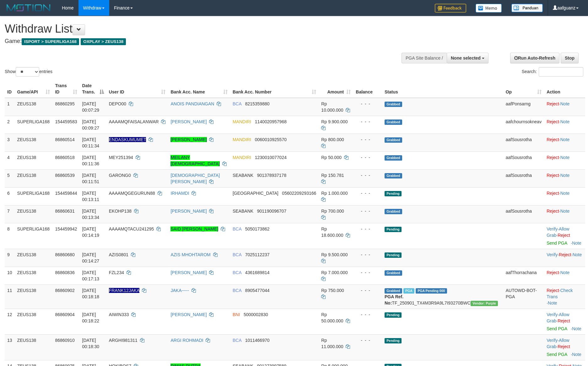 The height and width of the screenshot is (366, 588). I want to click on span: 86860514, so click(65, 139).